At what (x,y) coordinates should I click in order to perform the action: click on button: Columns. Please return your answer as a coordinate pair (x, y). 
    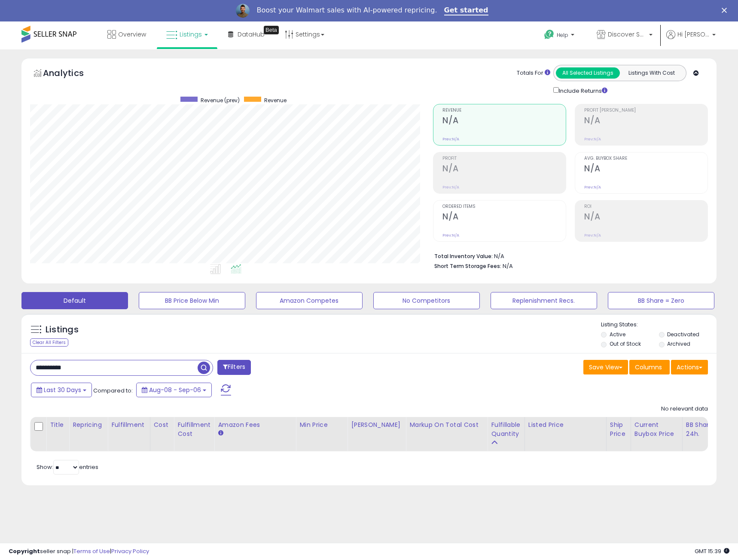
    Looking at the image, I should click on (649, 367).